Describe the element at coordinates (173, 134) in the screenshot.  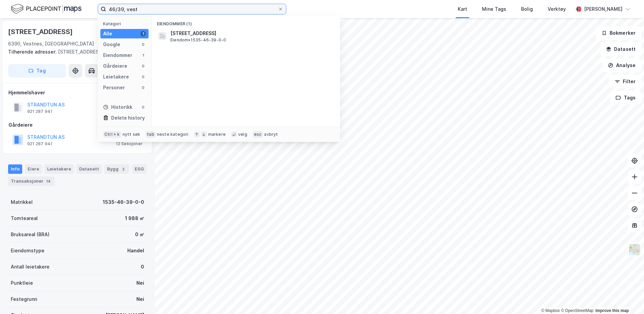
I see `div: neste kategori` at that location.